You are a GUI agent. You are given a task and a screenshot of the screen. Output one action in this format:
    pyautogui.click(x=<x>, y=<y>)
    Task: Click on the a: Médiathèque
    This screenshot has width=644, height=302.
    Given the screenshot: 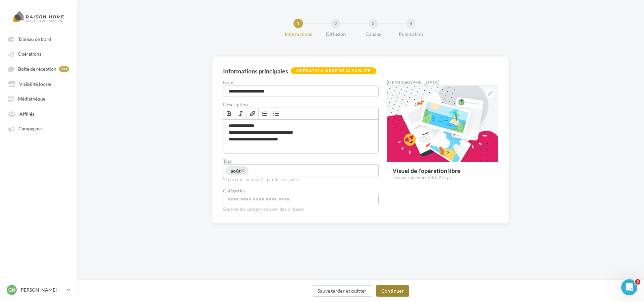 What is the action you would take?
    pyautogui.click(x=38, y=98)
    